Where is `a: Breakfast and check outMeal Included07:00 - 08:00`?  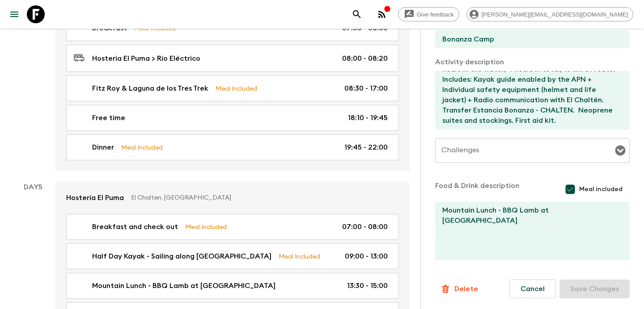
a: Breakfast and check outMeal Included07:00 - 08:00 is located at coordinates (233, 227).